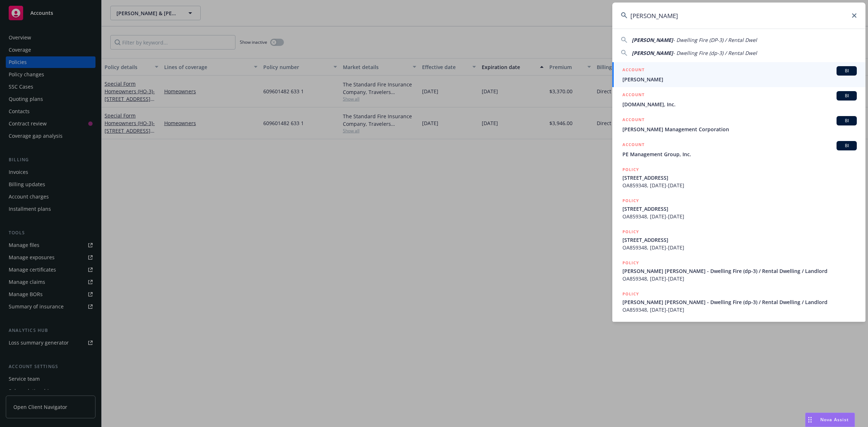 The image size is (868, 427). What do you see at coordinates (739, 154) in the screenshot?
I see `span: PE Management Group, Inc.` at bounding box center [739, 154].